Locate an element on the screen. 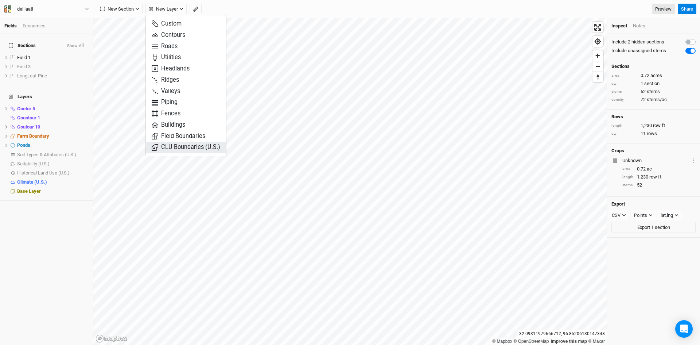 Image resolution: width=700 pixels, height=345 pixels. span: Utilities is located at coordinates (166, 57).